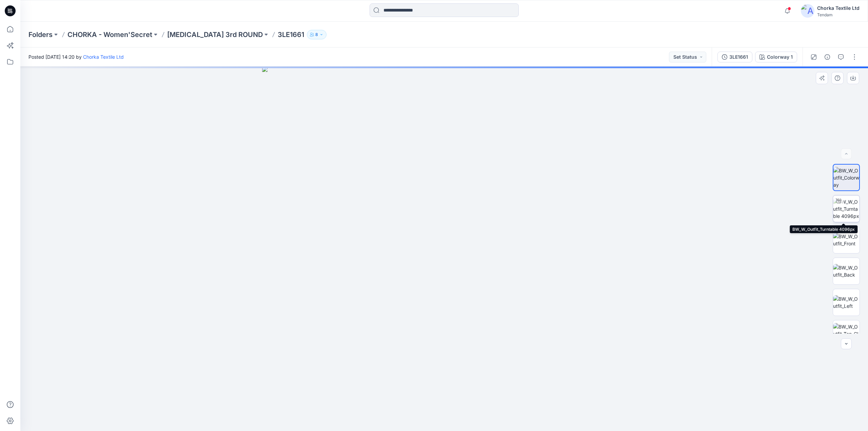 The height and width of the screenshot is (431, 868). What do you see at coordinates (846, 303) in the screenshot?
I see `img: BW_W_Outfit_Left` at bounding box center [846, 303].